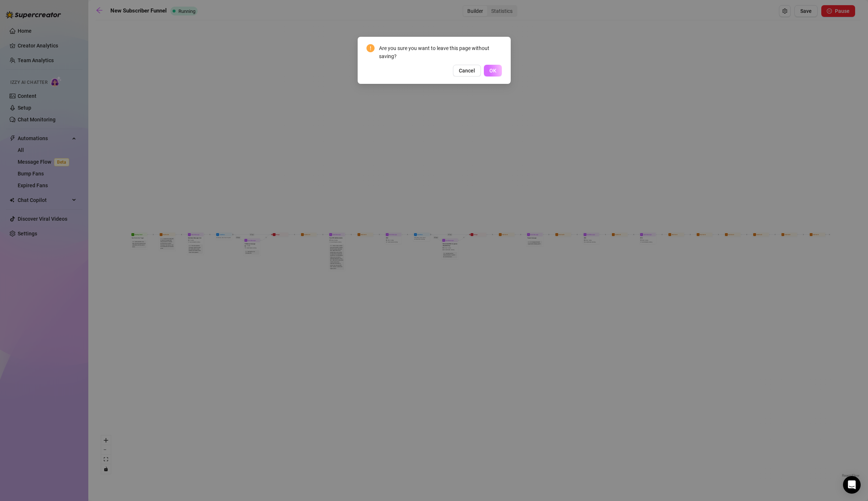 Image resolution: width=868 pixels, height=501 pixels. What do you see at coordinates (493, 70) in the screenshot?
I see `span: OK` at bounding box center [493, 70].